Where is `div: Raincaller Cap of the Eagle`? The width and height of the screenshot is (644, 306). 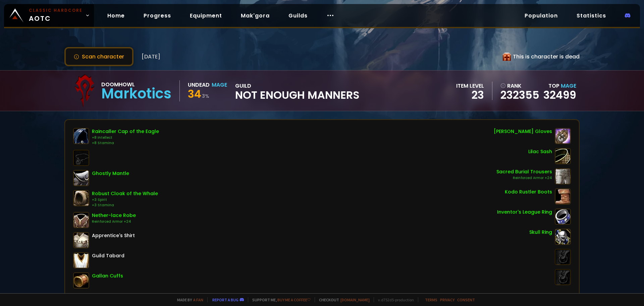 div: Raincaller Cap of the Eagle is located at coordinates (126, 131).